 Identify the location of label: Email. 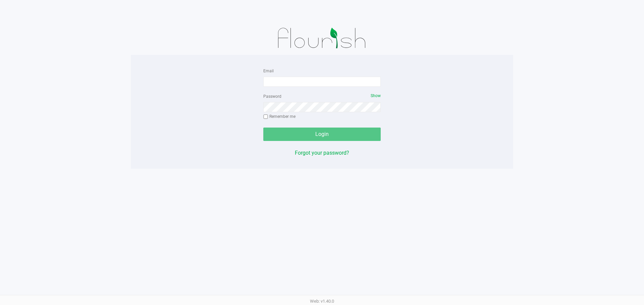
(268, 71).